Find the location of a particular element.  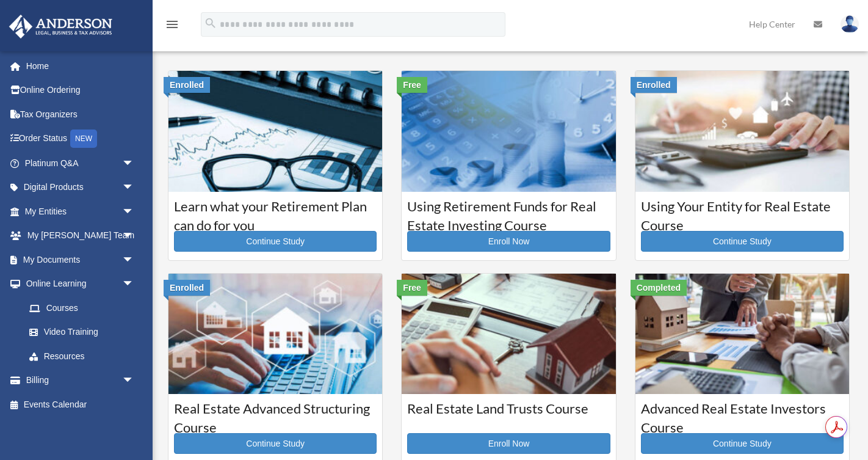

h3: Real Estate Land Trusts Course is located at coordinates (508, 415).